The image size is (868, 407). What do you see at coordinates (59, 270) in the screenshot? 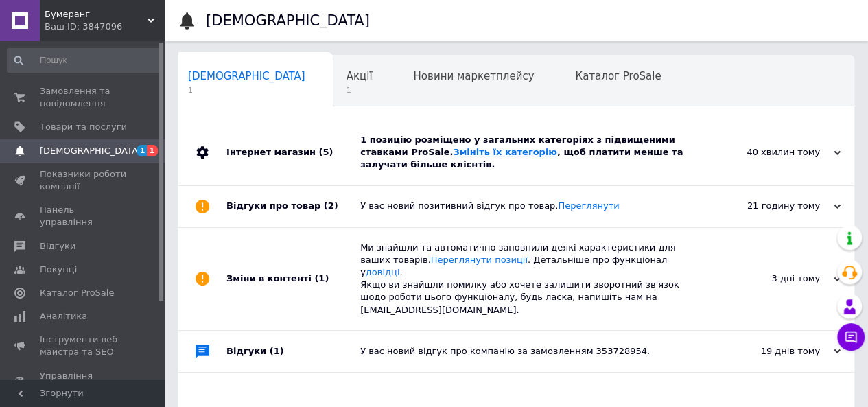
I see `span: Покупці` at bounding box center [59, 270].